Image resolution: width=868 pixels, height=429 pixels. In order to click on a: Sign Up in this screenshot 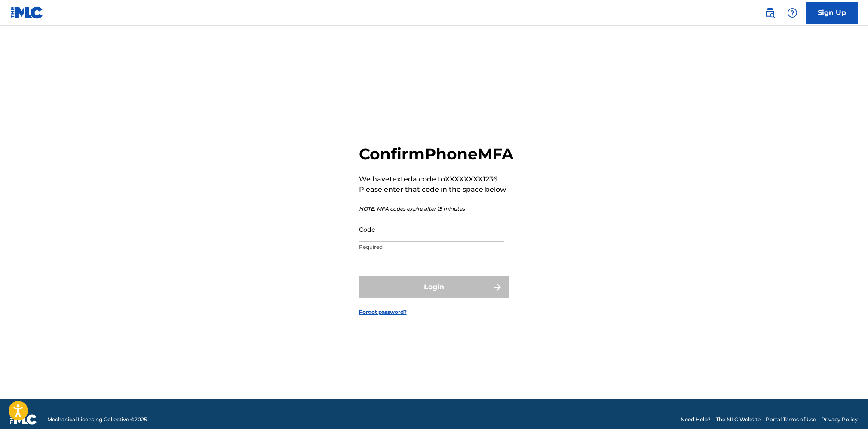, I will do `click(831, 13)`.